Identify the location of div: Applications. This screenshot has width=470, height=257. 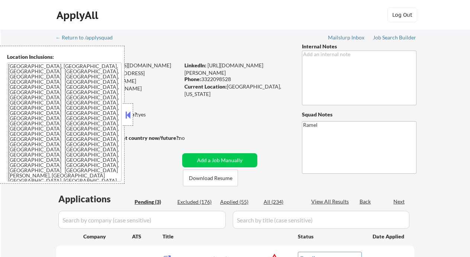
(95, 199).